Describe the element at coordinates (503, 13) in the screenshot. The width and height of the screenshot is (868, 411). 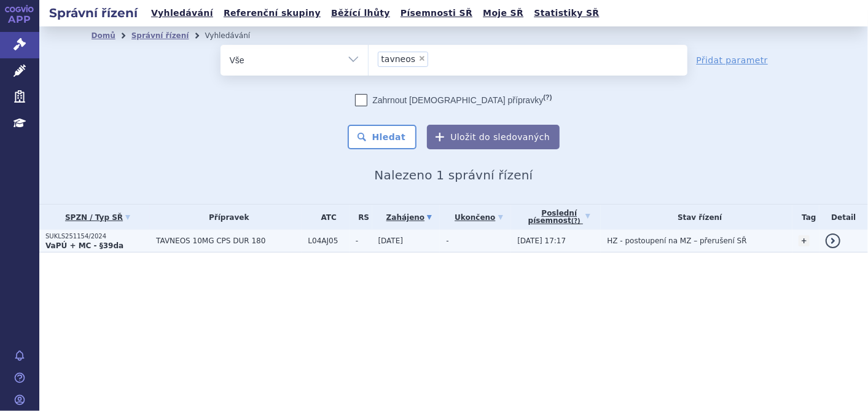
I see `a: Moje SŘ` at that location.